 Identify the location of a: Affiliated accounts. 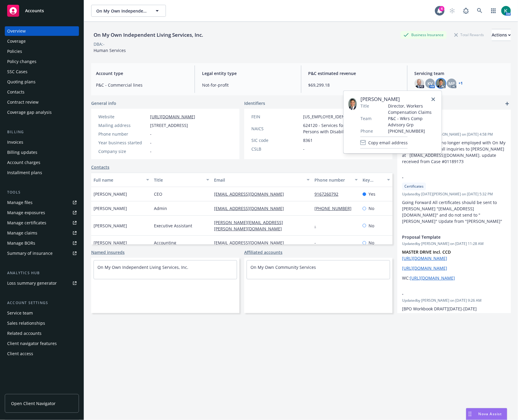
(263, 252).